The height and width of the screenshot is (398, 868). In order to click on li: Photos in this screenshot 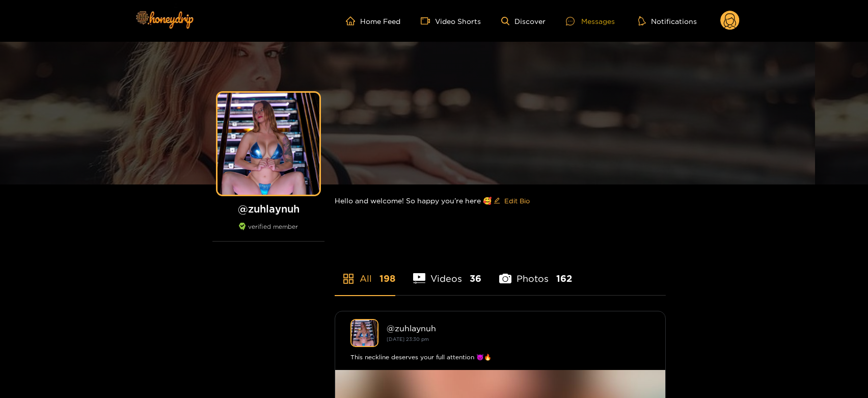, I will do `click(535, 272)`.